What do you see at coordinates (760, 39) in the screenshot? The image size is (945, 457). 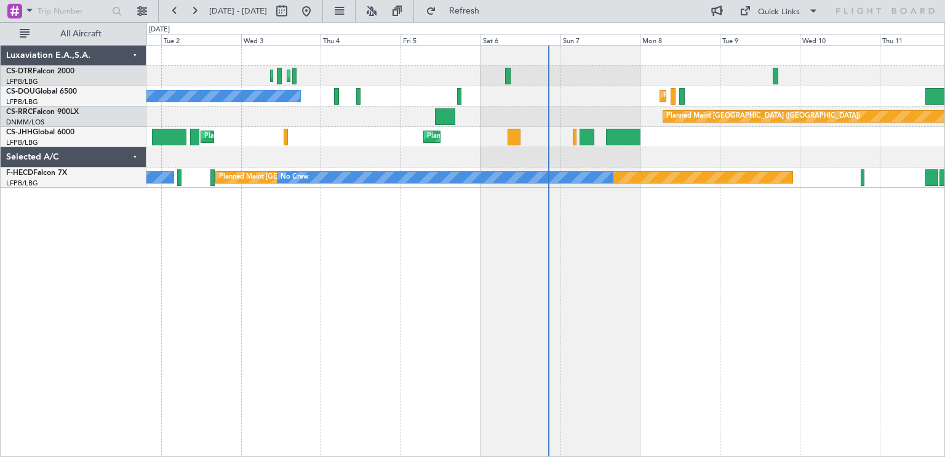 I see `div: Tue 9` at bounding box center [760, 39].